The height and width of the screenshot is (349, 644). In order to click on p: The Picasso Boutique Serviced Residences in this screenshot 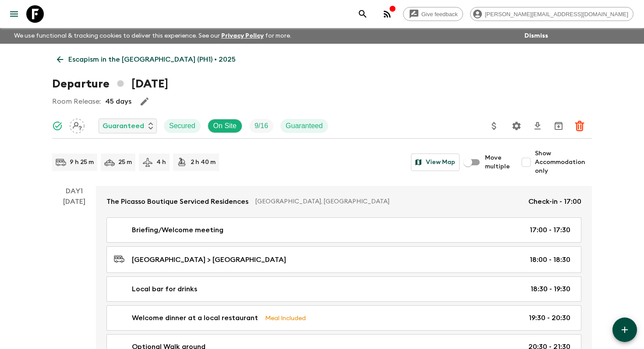, I will do `click(177, 201)`.